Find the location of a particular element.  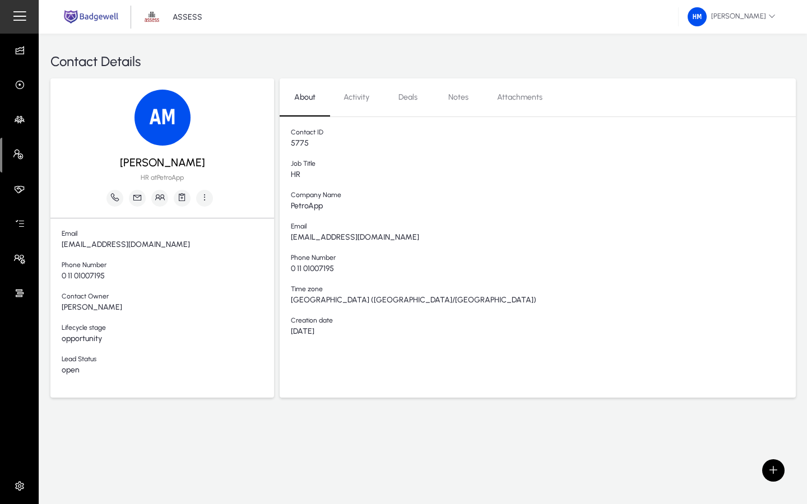

a: Activity is located at coordinates (356, 98).